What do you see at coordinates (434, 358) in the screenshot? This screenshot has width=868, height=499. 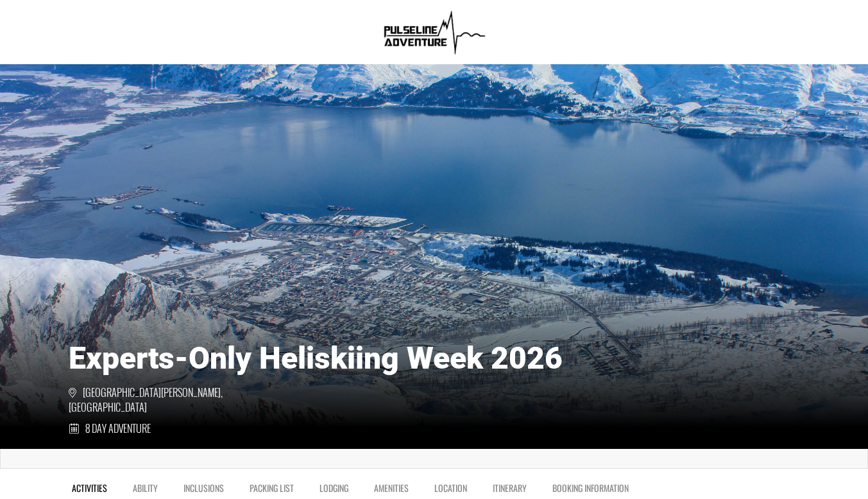 I see `h1: Experts-Only Heliskiing Week 2026` at bounding box center [434, 358].